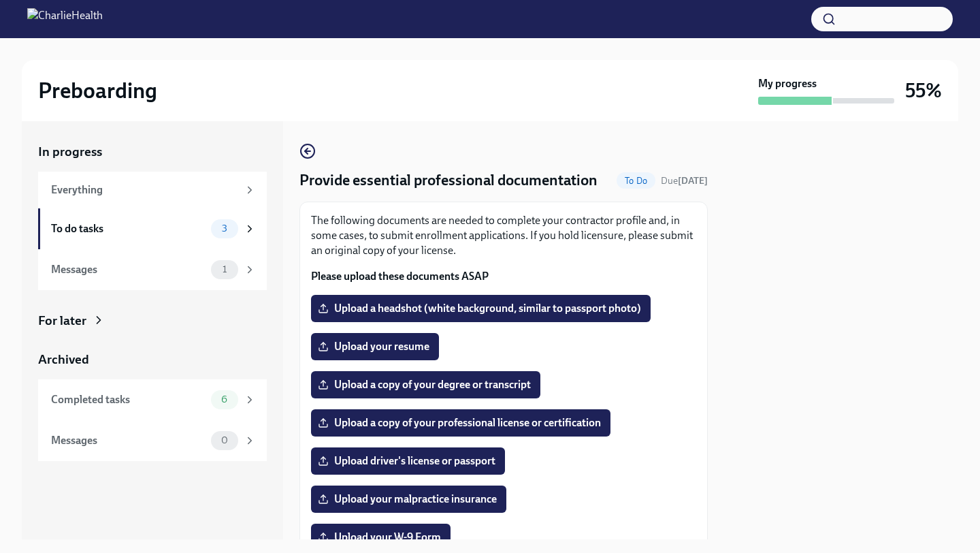 This screenshot has width=980, height=553. I want to click on div: Completed tasks, so click(128, 400).